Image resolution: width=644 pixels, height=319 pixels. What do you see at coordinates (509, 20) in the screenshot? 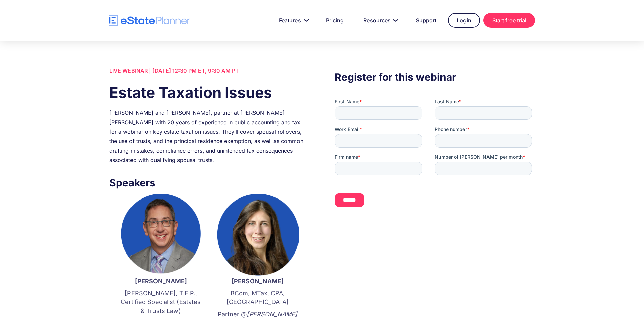
I see `a: Start free trial` at bounding box center [509, 20].